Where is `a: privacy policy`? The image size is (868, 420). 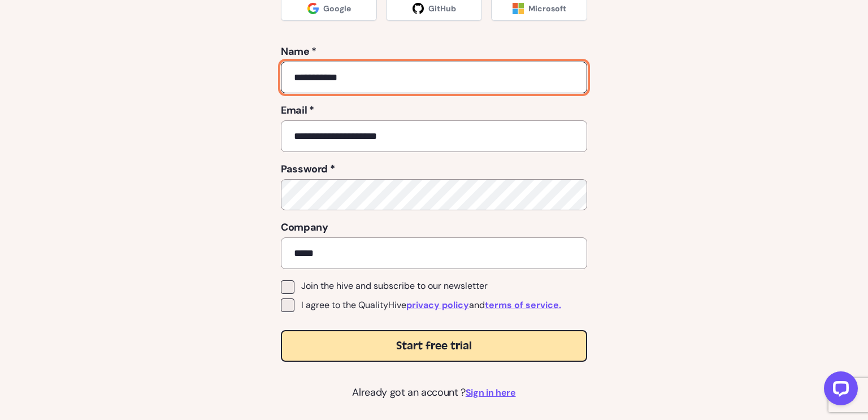 a: privacy policy is located at coordinates (438, 305).